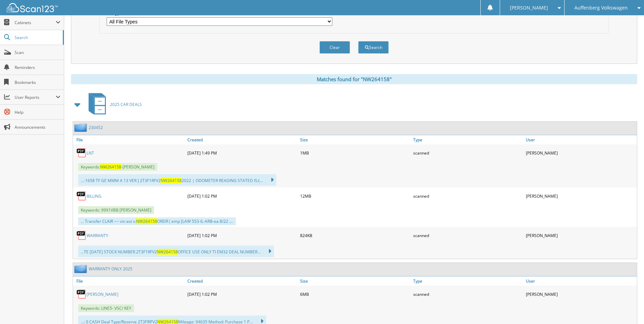  I want to click on span: Keywords: LINE5- VSC/ KEY, so click(106, 308).